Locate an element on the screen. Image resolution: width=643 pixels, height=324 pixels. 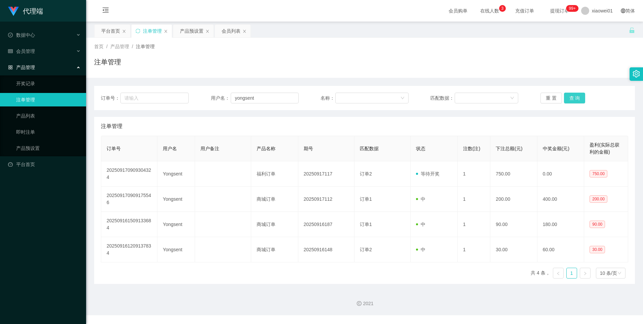
span: 状态 is located at coordinates (421, 148).